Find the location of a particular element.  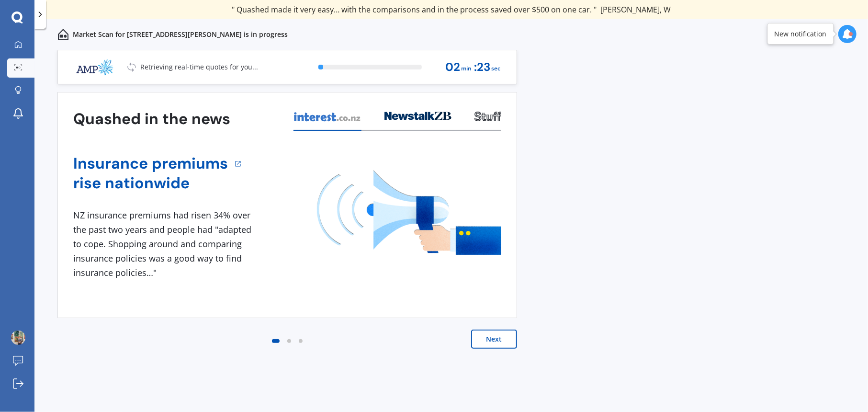

a: Insurance premiums is located at coordinates (150, 164).